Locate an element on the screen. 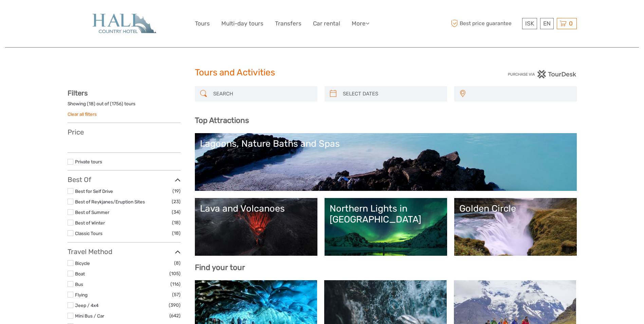 This screenshot has width=644, height=324. span: (105) is located at coordinates (175, 273).